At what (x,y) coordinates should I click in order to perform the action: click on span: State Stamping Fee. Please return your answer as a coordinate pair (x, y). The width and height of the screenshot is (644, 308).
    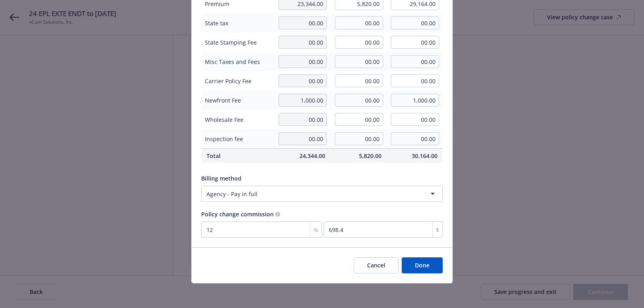
    Looking at the image, I should click on (237, 42).